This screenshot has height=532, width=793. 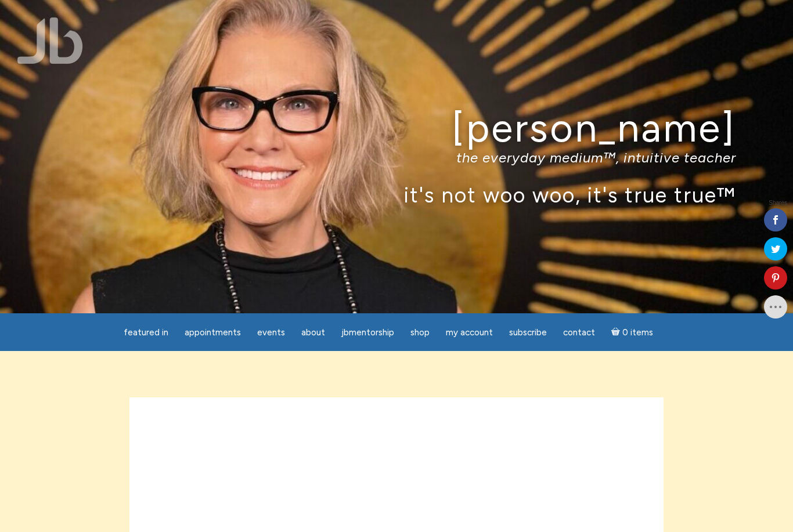 What do you see at coordinates (50, 41) in the screenshot?
I see `img: Jamie Butler. The Everyday Medium` at bounding box center [50, 41].